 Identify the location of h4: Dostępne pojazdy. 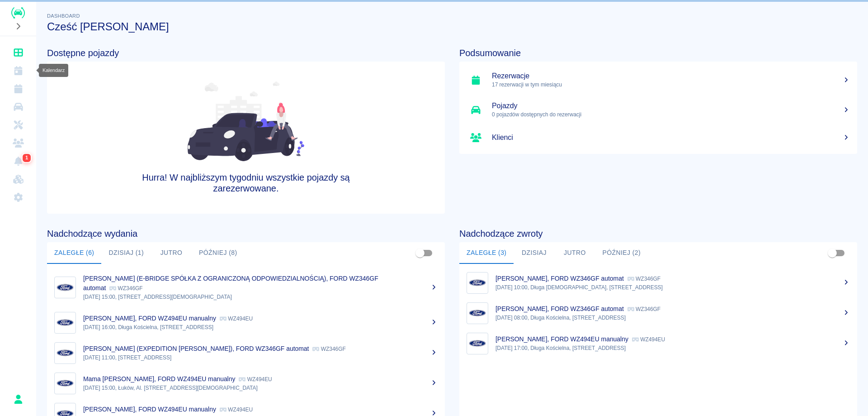
(246, 53).